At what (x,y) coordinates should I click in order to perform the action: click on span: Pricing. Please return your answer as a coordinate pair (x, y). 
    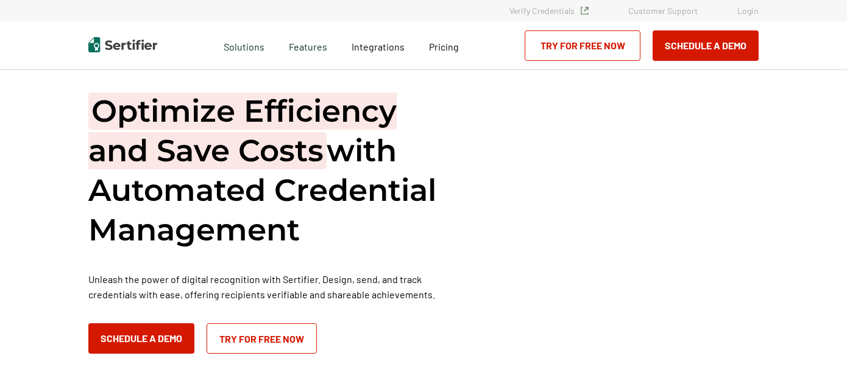
    Looking at the image, I should click on (443, 46).